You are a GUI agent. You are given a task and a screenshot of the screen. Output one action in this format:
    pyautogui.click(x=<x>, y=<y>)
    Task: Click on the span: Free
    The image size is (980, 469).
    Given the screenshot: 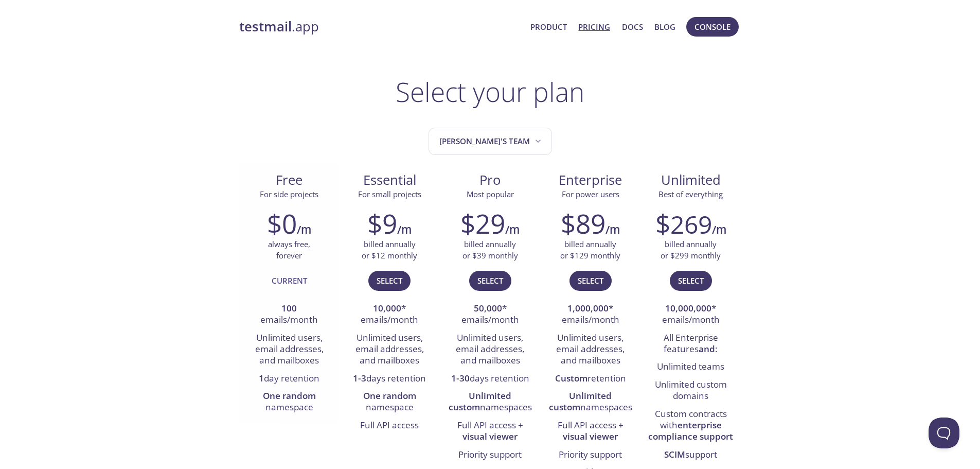 What is the action you would take?
    pyautogui.click(x=289, y=180)
    